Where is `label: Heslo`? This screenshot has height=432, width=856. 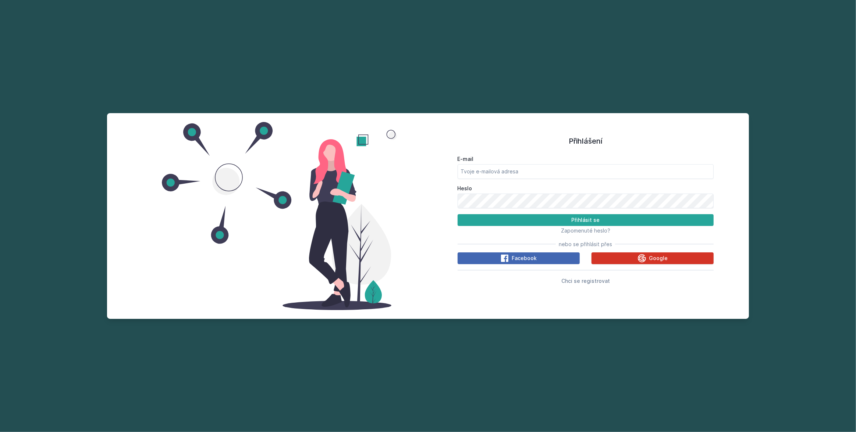 label: Heslo is located at coordinates (585, 189).